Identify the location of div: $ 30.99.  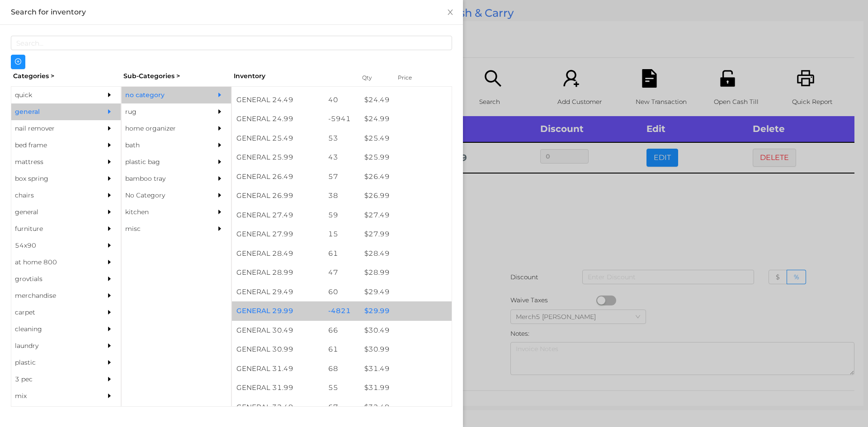
(406, 350).